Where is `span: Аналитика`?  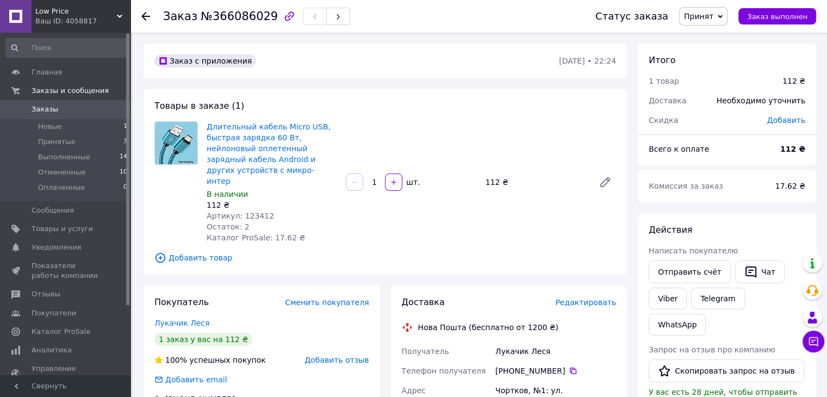 span: Аналитика is located at coordinates (52, 350).